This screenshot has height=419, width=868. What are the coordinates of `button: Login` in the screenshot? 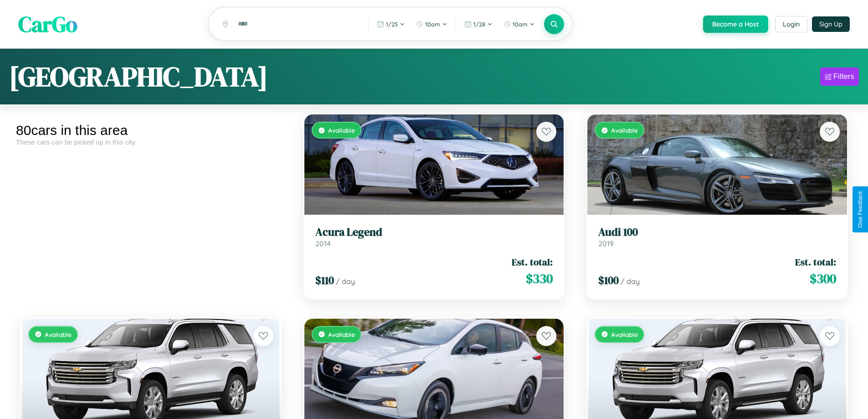 It's located at (791, 24).